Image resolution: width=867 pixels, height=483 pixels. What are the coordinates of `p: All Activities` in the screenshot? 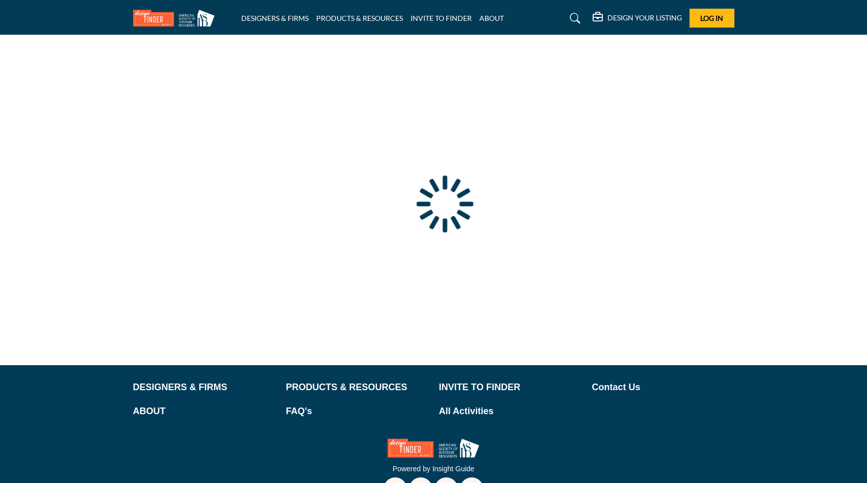 It's located at (510, 411).